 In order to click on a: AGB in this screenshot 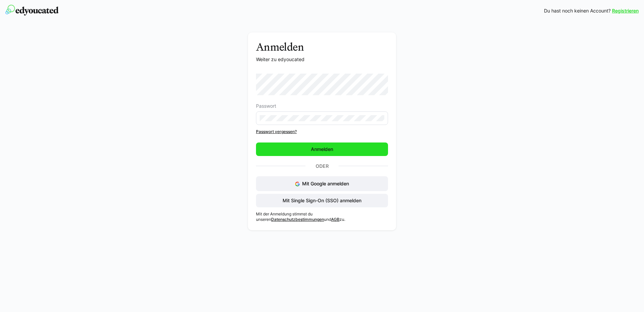, I will do `click(335, 219)`.